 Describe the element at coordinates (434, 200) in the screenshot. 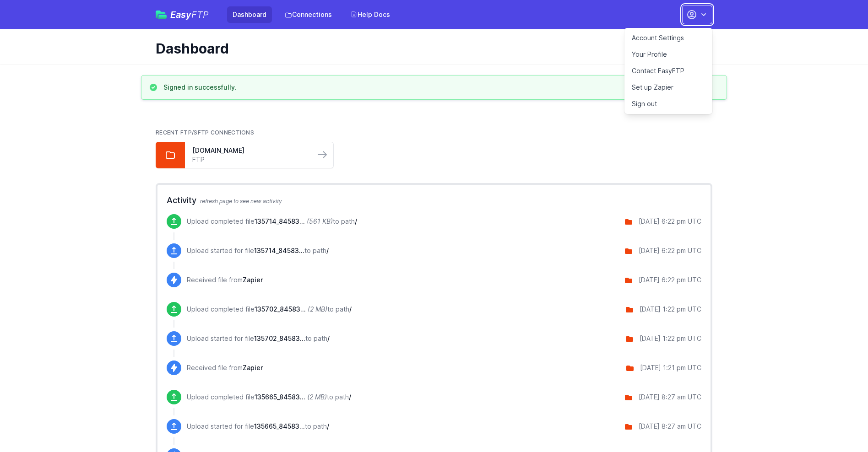

I see `h2: Activity` at that location.